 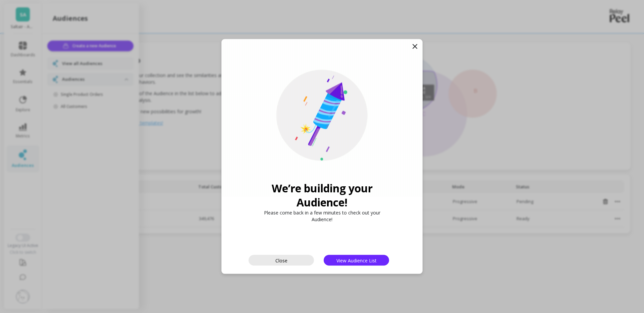 I want to click on span: View Audience List, so click(x=357, y=260).